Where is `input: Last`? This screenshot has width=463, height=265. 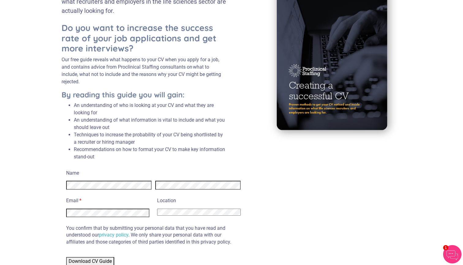
input: Last is located at coordinates (198, 185).